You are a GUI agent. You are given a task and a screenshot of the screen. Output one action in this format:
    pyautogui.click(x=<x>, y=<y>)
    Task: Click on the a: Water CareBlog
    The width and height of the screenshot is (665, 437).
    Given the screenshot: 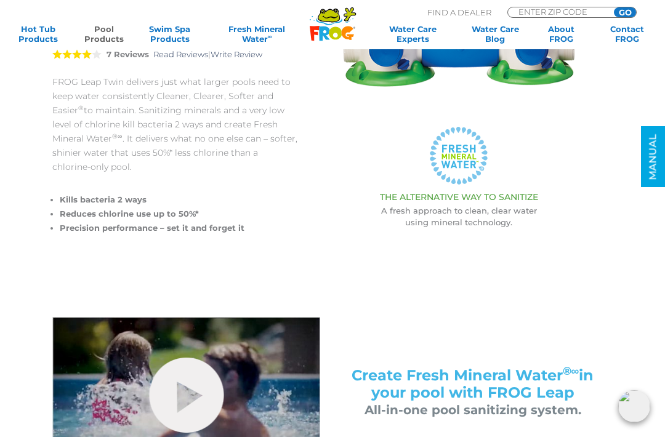 What is the action you would take?
    pyautogui.click(x=495, y=34)
    